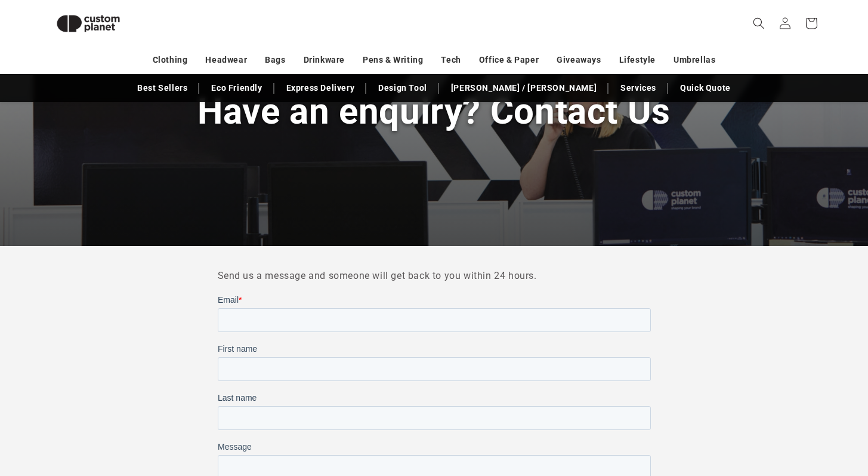 The image size is (868, 476). What do you see at coordinates (170, 60) in the screenshot?
I see `a: Clothing` at bounding box center [170, 60].